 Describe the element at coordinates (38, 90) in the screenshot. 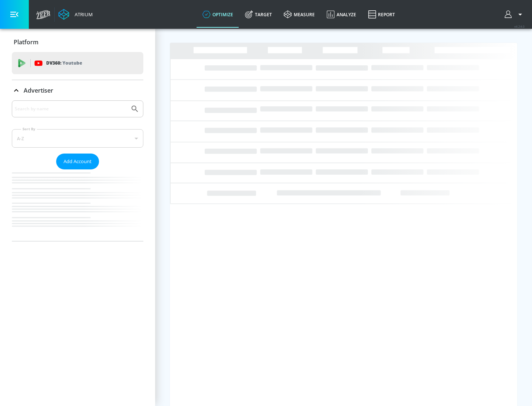

I see `p: Advertiser` at that location.